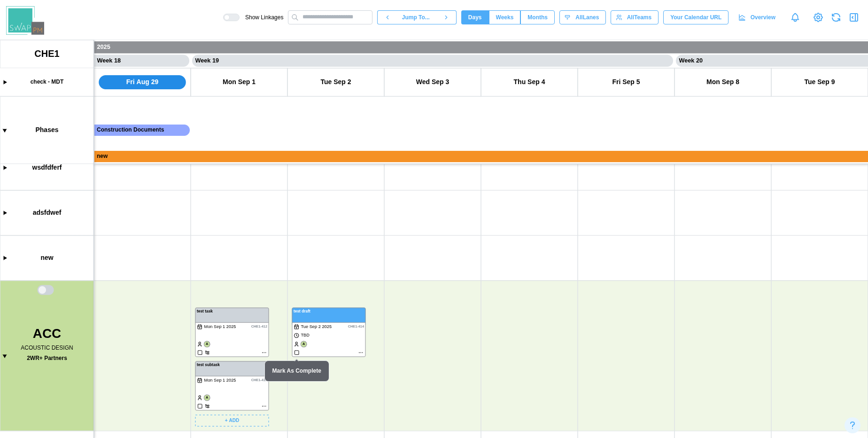  What do you see at coordinates (505, 17) in the screenshot?
I see `span: Weeks` at bounding box center [505, 17].